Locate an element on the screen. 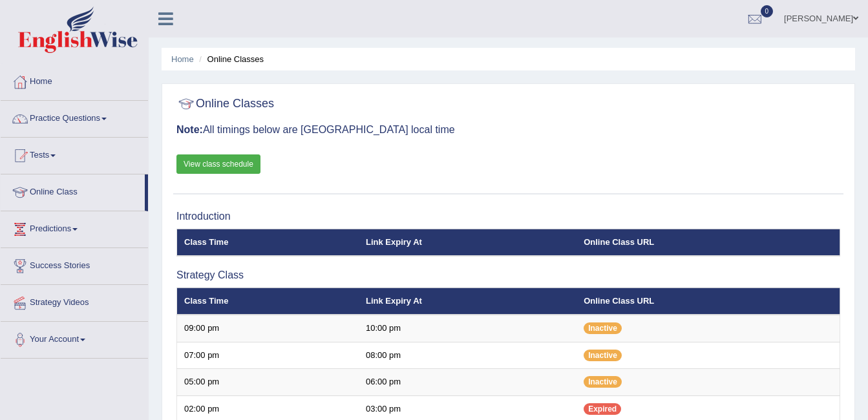  td: 07:00 pm is located at coordinates (267, 355).